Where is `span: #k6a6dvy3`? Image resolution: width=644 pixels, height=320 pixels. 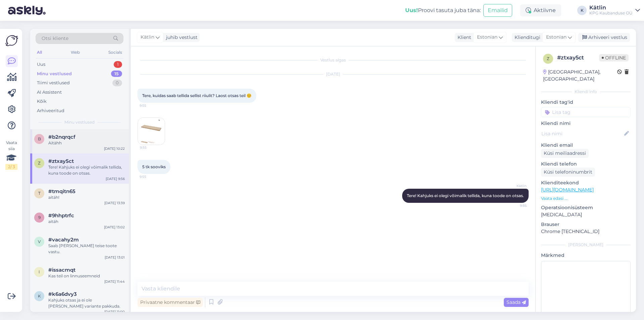 span: #k6a6dvy3 is located at coordinates (62, 294).